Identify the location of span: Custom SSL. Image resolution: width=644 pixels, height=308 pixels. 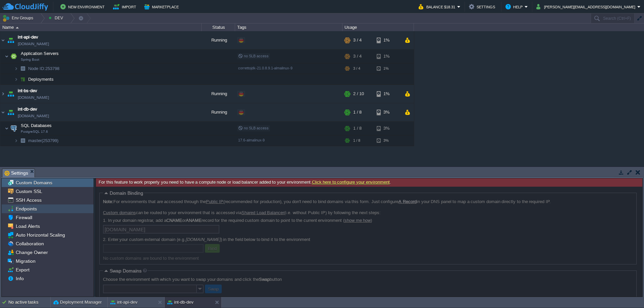
(29, 191).